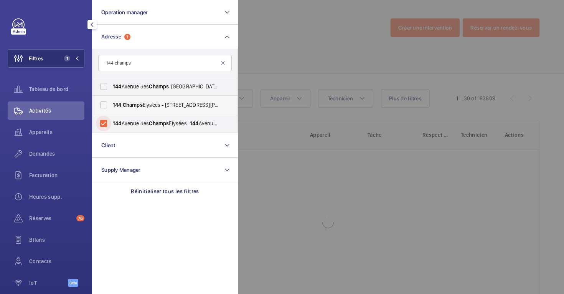 The height and width of the screenshot is (294, 564). Describe the element at coordinates (57, 175) in the screenshot. I see `span: Facturation` at that location.